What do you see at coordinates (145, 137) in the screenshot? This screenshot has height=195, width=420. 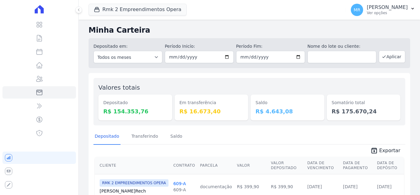 I see `a: Transferindo` at bounding box center [145, 137].